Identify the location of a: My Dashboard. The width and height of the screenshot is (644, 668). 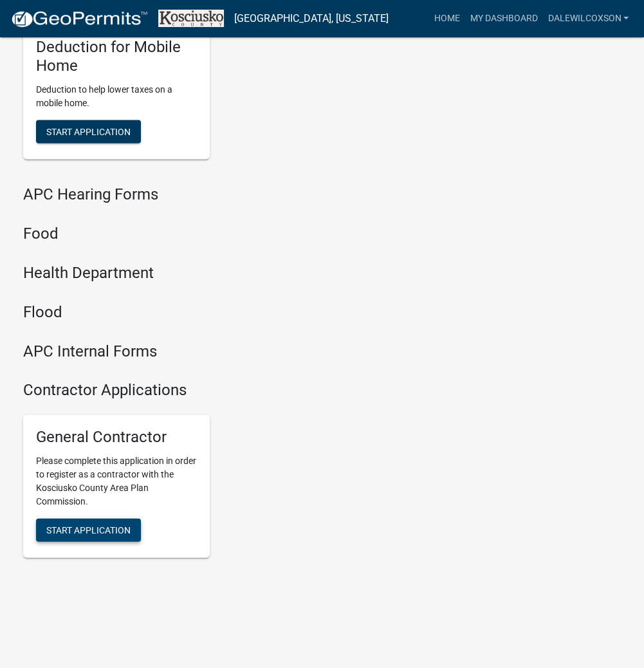
(503, 18).